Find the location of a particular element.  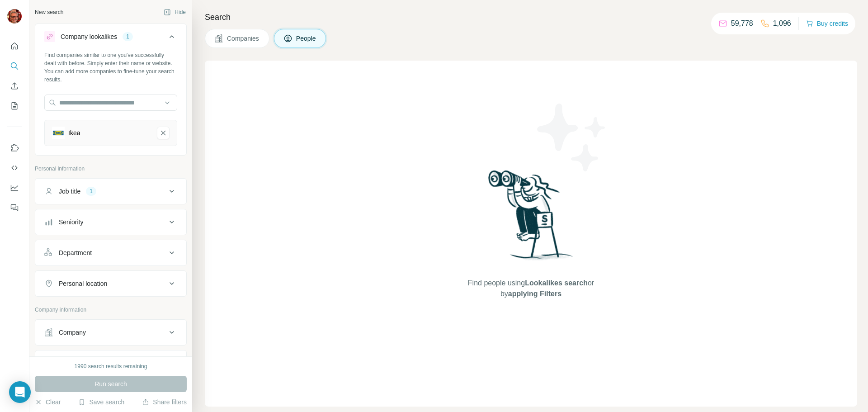

div: Seniority is located at coordinates (71, 222).